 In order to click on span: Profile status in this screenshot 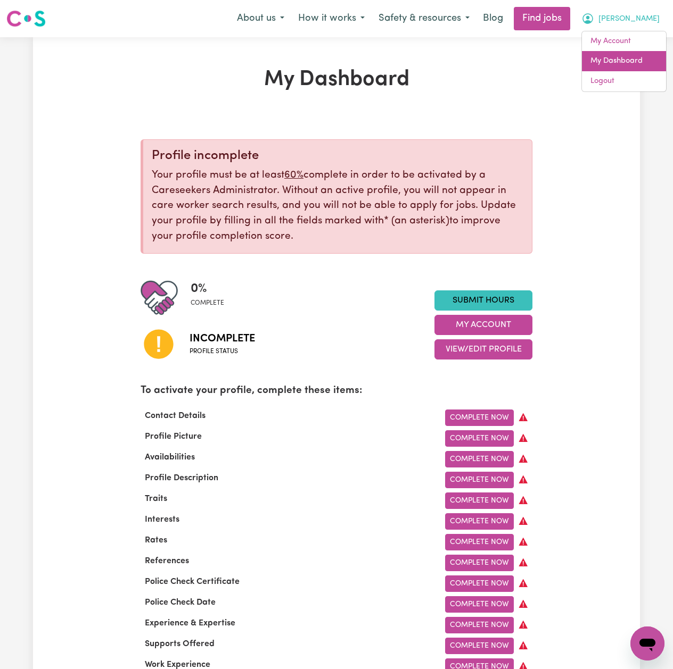, I will do `click(222, 352)`.